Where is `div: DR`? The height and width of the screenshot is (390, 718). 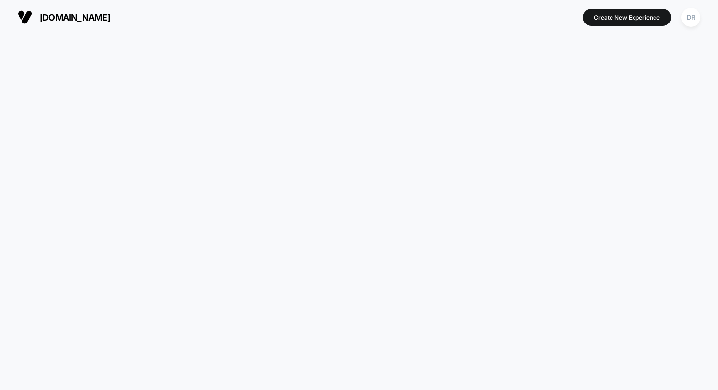
div: DR is located at coordinates (691, 17).